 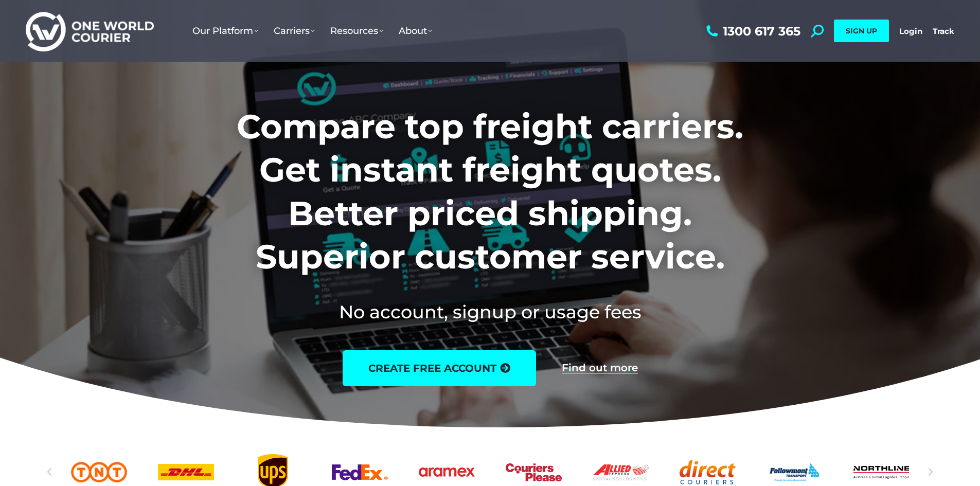 I want to click on a: Resources, so click(x=357, y=31).